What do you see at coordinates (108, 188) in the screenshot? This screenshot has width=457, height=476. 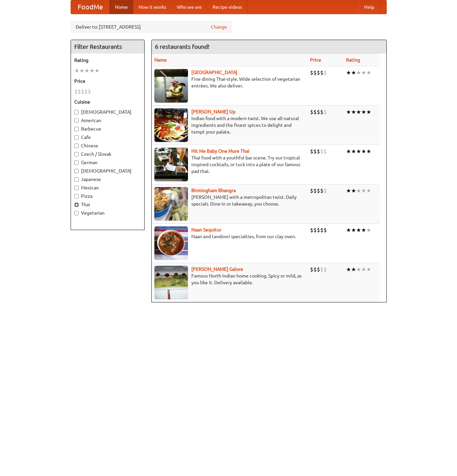 I see `label: Mexican` at bounding box center [108, 188].